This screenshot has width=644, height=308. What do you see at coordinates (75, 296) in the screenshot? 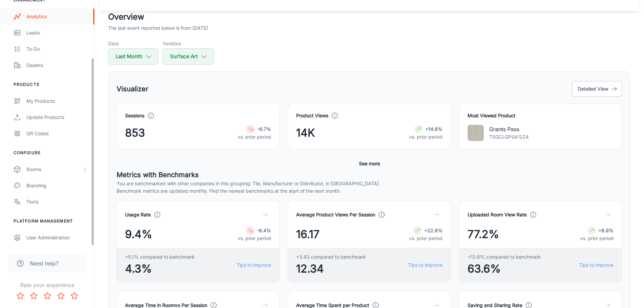
I see `button: Rate 5 star` at bounding box center [75, 296].